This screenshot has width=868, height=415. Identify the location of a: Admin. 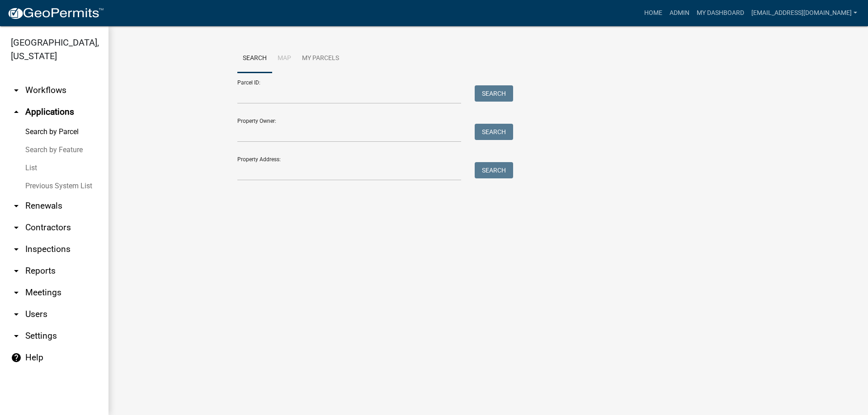
(679, 13).